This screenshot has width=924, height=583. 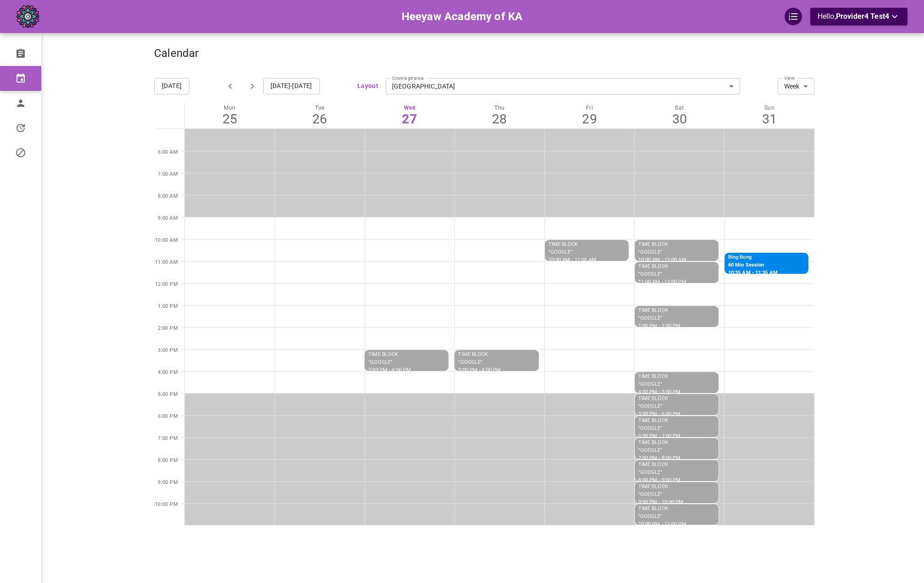 What do you see at coordinates (660, 472) in the screenshot?
I see `p: TIME BLOCK "GOOGLE" 8:00 PM - 9:00 PM` at bounding box center [660, 472].